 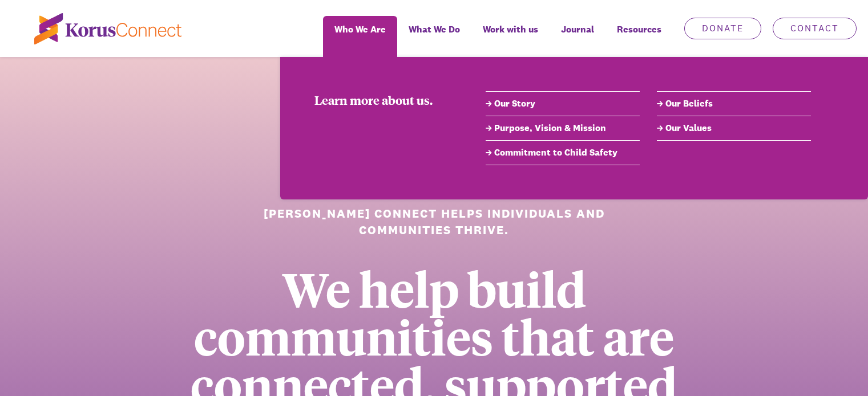 What do you see at coordinates (360, 29) in the screenshot?
I see `span: Who We Are` at bounding box center [360, 29].